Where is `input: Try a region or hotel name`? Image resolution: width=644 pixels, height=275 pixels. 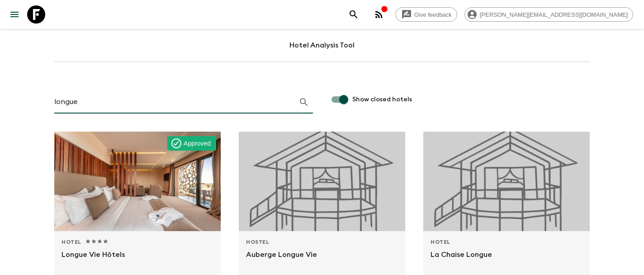
input: Try a region or hotel name is located at coordinates (173, 102).